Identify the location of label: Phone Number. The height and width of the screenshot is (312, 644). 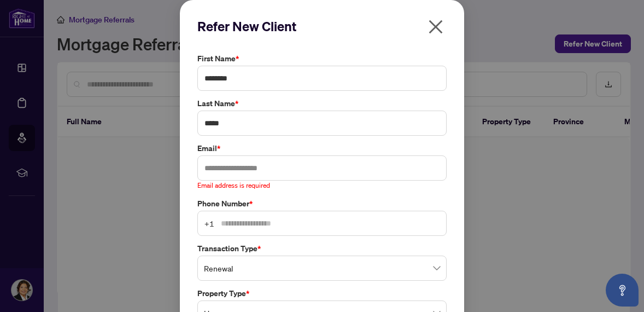
(322, 204).